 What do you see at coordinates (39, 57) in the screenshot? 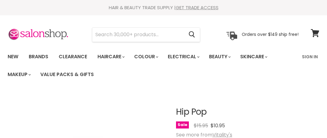
I see `a: Brands` at bounding box center [39, 57].